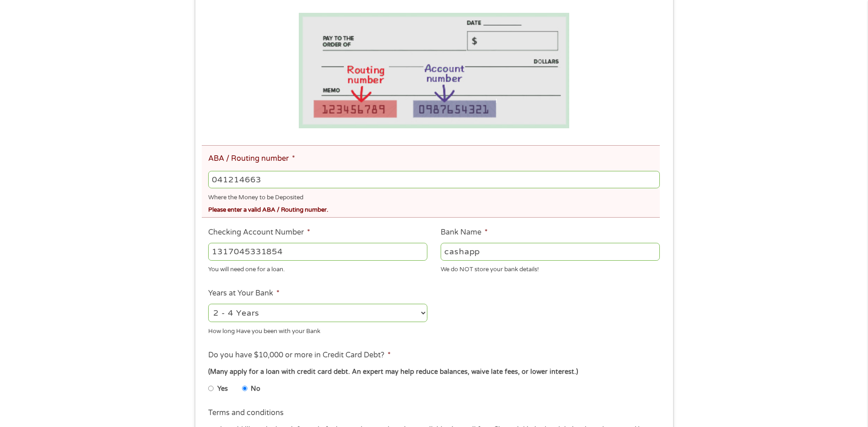 Image resolution: width=868 pixels, height=427 pixels. I want to click on div: We do NOT store your bank details!, so click(549, 268).